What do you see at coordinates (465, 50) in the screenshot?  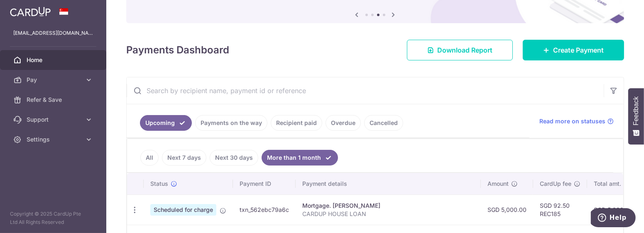 I see `span: Download Report` at bounding box center [465, 50].